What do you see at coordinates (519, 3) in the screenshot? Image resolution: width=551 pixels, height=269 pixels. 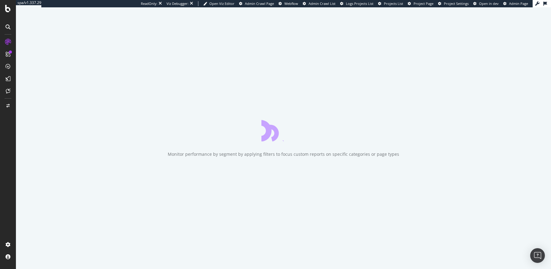 I see `span: Admin Page` at bounding box center [519, 3].